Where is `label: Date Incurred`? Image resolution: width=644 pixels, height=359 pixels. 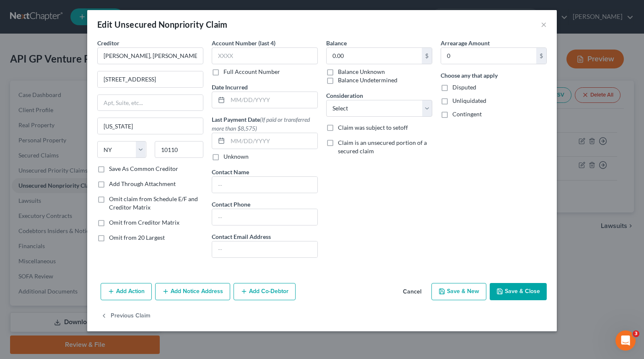
label: Date Incurred is located at coordinates (230, 87).